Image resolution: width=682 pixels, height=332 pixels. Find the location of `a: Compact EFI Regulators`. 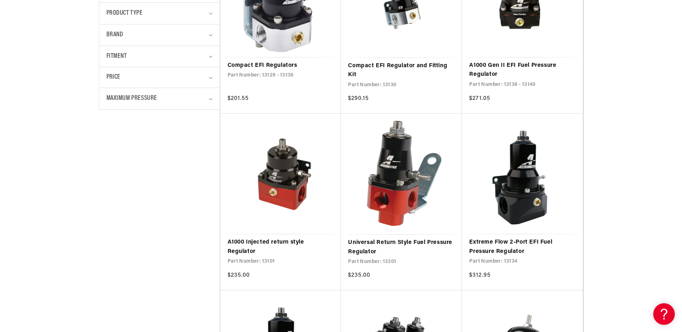

a: Compact EFI Regulators is located at coordinates (281, 66).